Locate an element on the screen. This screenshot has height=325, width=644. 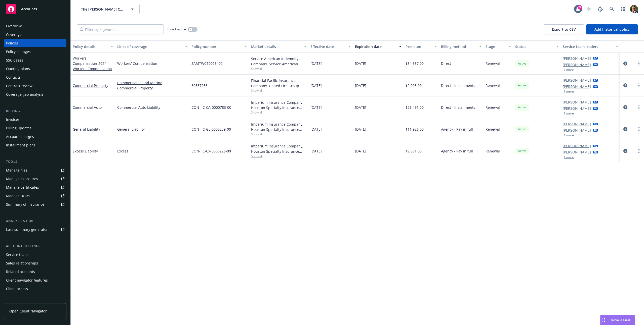
a: Switch app is located at coordinates (623, 9).